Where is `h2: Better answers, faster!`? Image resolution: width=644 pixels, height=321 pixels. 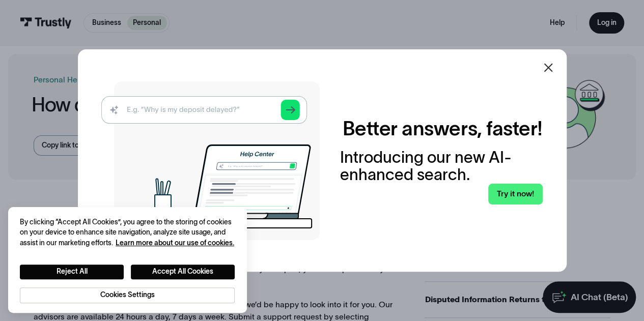
h2: Better answers, faster! is located at coordinates (442, 128).